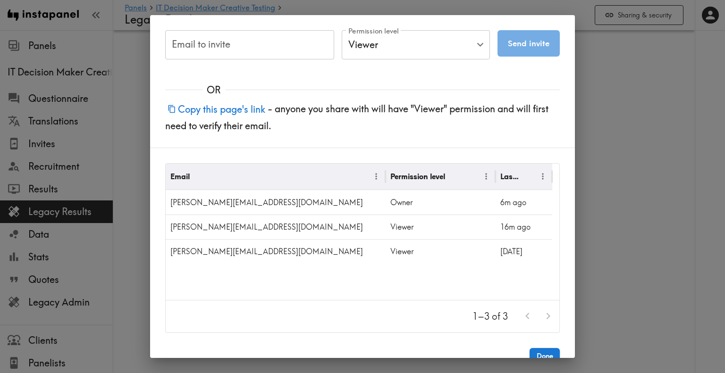 This screenshot has height=373, width=725. Describe the element at coordinates (510, 177) in the screenshot. I see `div: Last Viewed` at that location.